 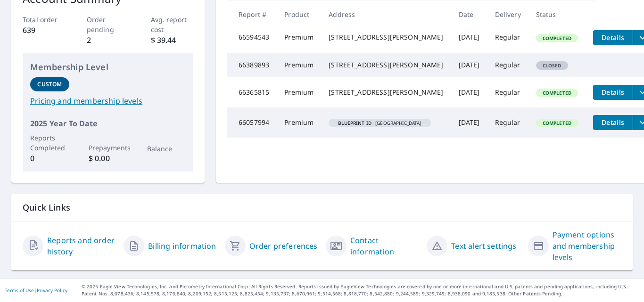 I want to click on p: $ 39.44, so click(x=172, y=40).